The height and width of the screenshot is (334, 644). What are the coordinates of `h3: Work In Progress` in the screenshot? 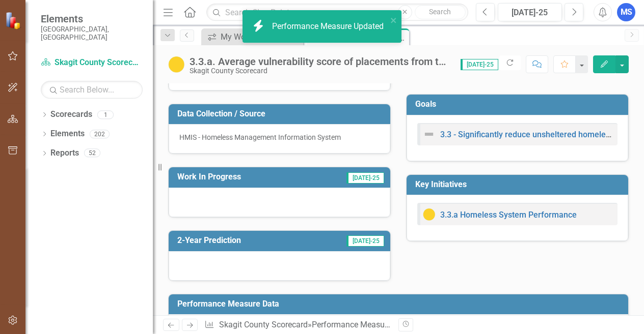 It's located at (242, 177).